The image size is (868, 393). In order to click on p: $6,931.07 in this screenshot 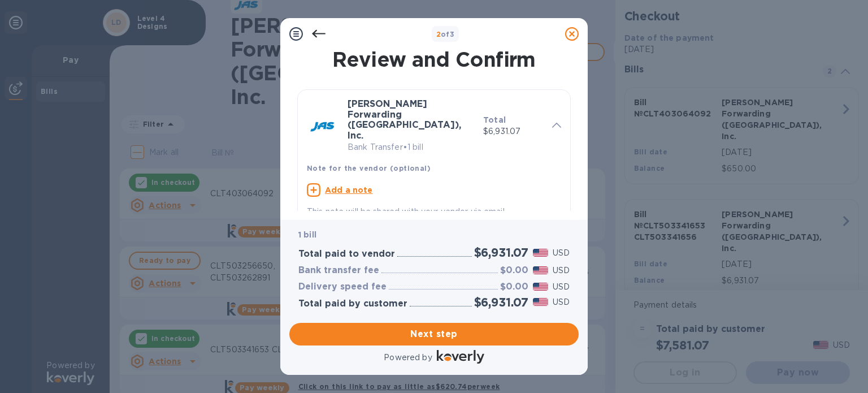, I will do `click(513, 131)`.